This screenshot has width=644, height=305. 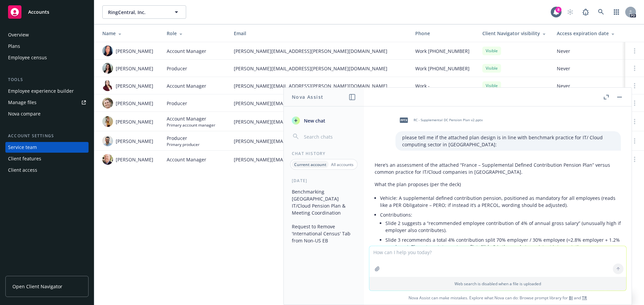 I want to click on span: RingCentral, Inc., so click(x=137, y=12).